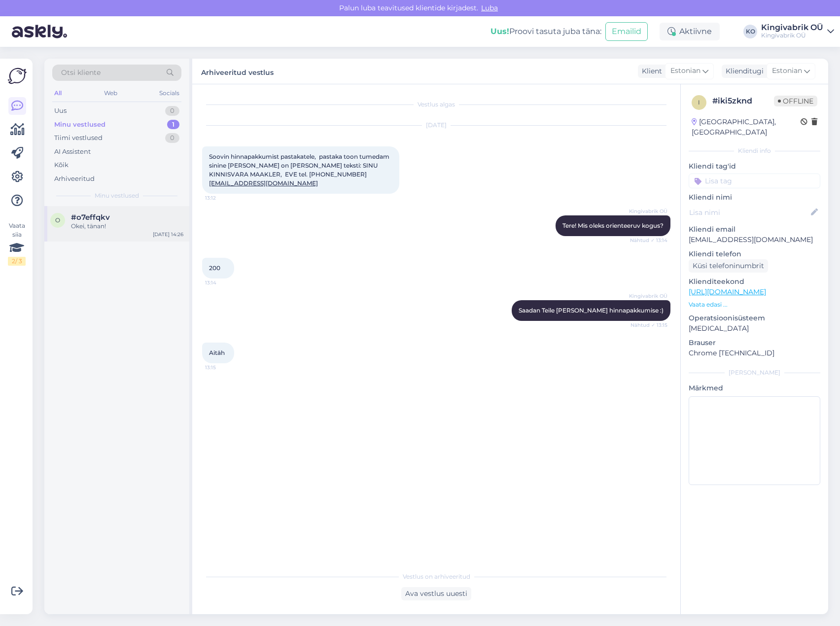 This screenshot has width=840, height=626. I want to click on div: Tiimi vestlused, so click(78, 138).